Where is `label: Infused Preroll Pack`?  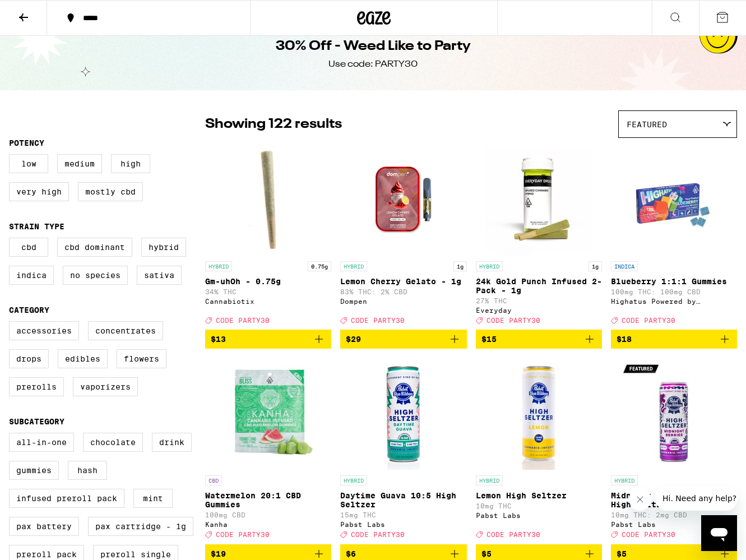
label: Infused Preroll Pack is located at coordinates (66, 499).